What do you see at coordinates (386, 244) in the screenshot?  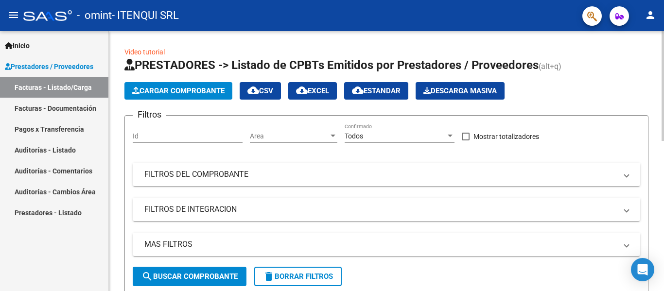 I see `mat-expansion-panel-header: MAS FILTROS` at bounding box center [386, 244].